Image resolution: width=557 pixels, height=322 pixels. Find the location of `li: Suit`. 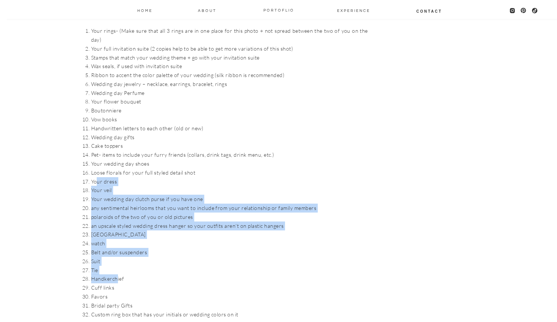

li: Suit is located at coordinates (230, 261).